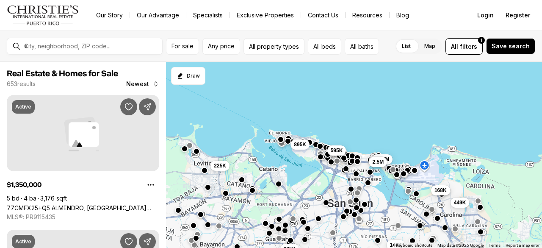  What do you see at coordinates (21, 84) in the screenshot?
I see `p: 653 results` at bounding box center [21, 84].